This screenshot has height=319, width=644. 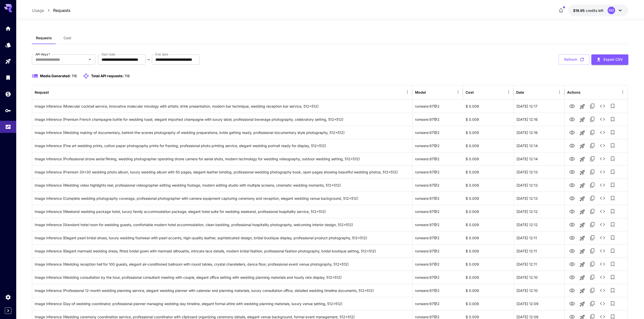 What do you see at coordinates (67, 38) in the screenshot?
I see `span: Cost` at bounding box center [67, 38].